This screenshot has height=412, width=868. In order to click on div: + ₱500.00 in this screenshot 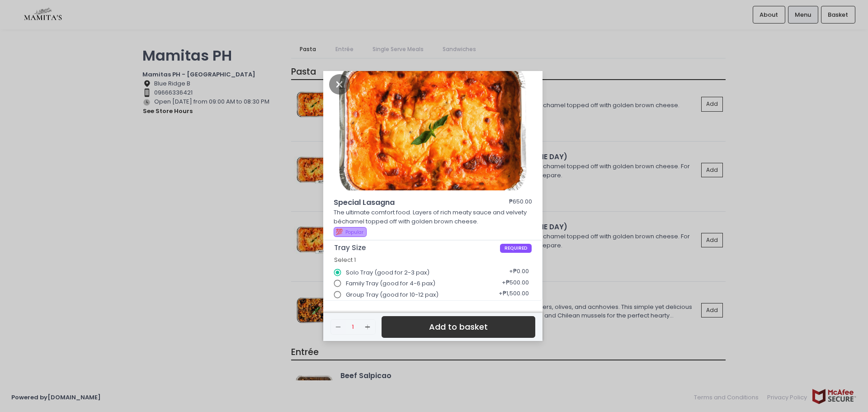, I will do `click(516, 284)`.